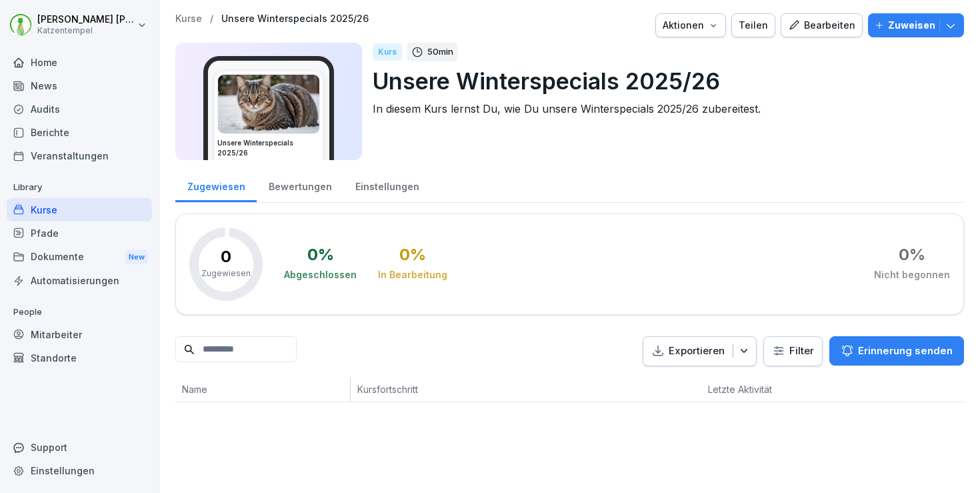 The height and width of the screenshot is (493, 980). I want to click on div: Bearbeiten, so click(822, 25).